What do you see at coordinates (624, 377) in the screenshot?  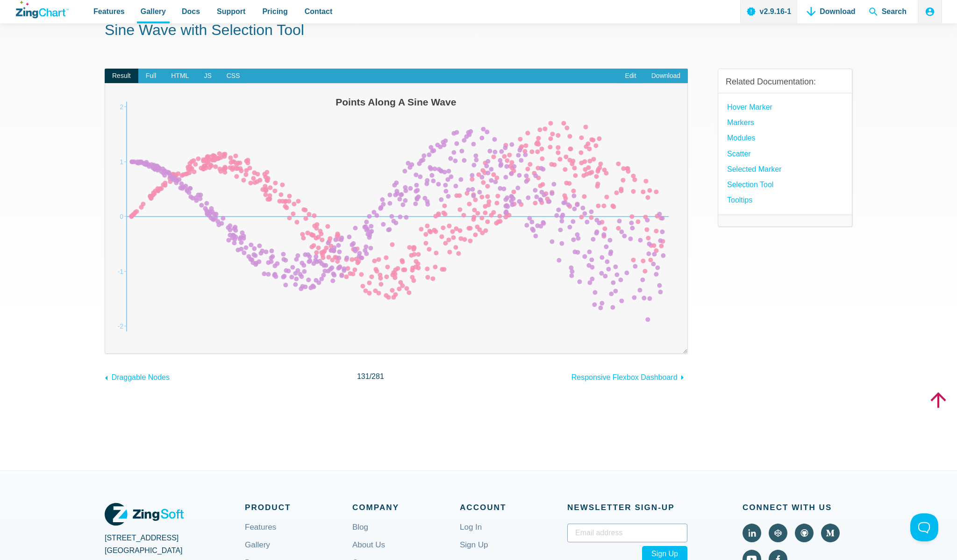 I see `span: Responsive Flexbox Dashboard` at bounding box center [624, 377].